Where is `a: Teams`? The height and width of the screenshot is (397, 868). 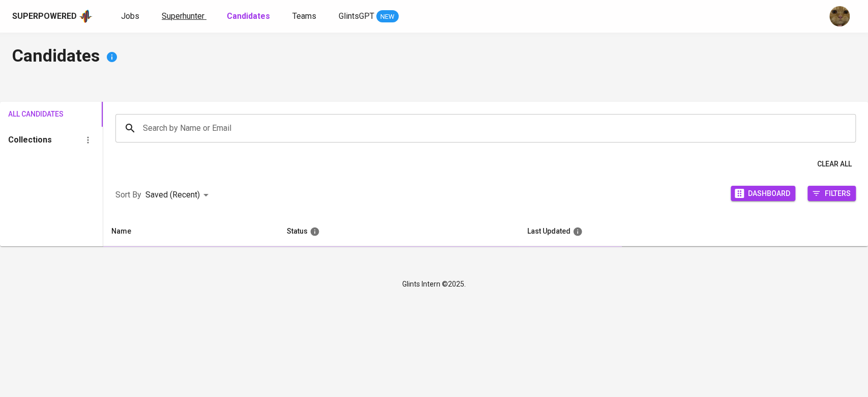
a: Teams is located at coordinates (305, 16).